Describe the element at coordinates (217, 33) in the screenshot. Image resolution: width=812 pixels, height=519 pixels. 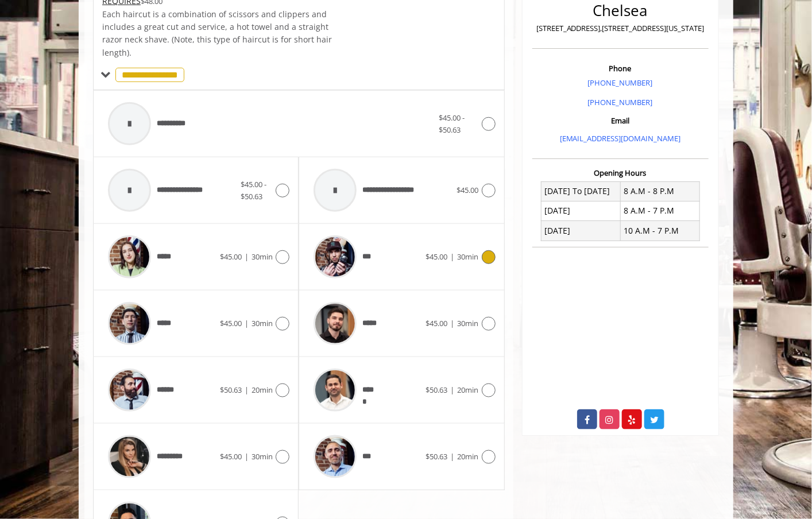
I see `span: Each haircut is a combination of scissors and clippers and includes a great cut and service, a ho...` at that location.